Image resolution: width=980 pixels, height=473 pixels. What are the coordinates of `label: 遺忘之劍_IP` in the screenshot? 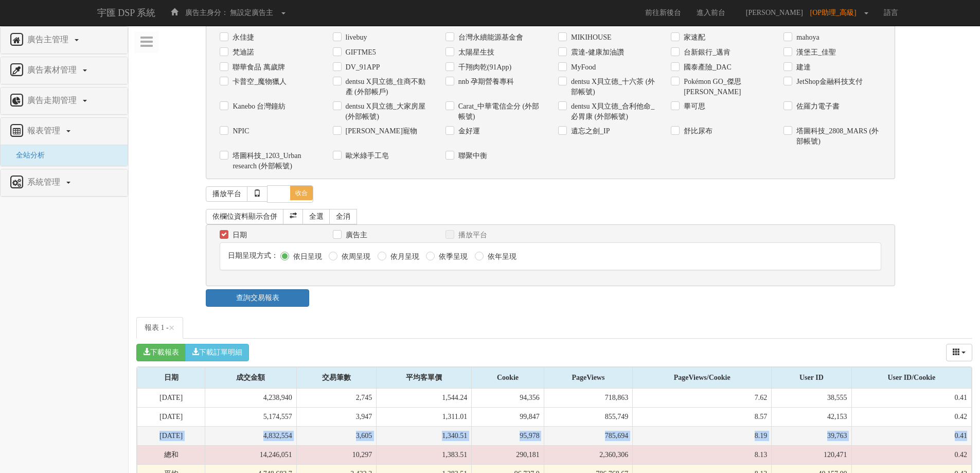 It's located at (589, 131).